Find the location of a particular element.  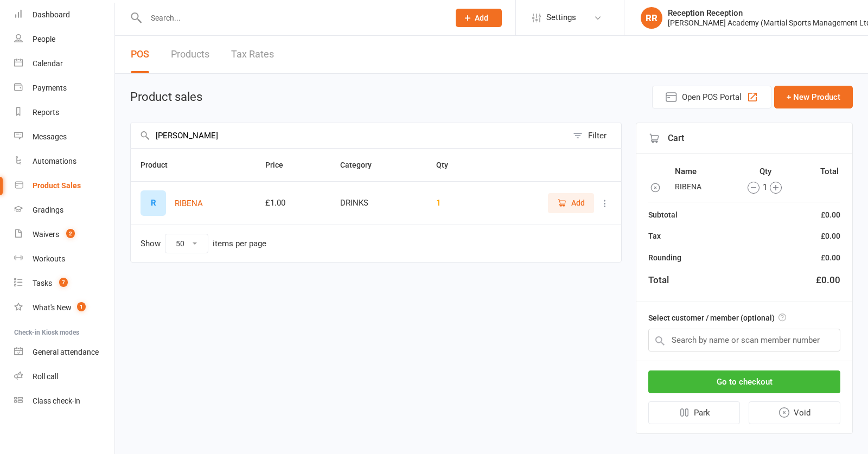

div: What's New is located at coordinates (52, 307).